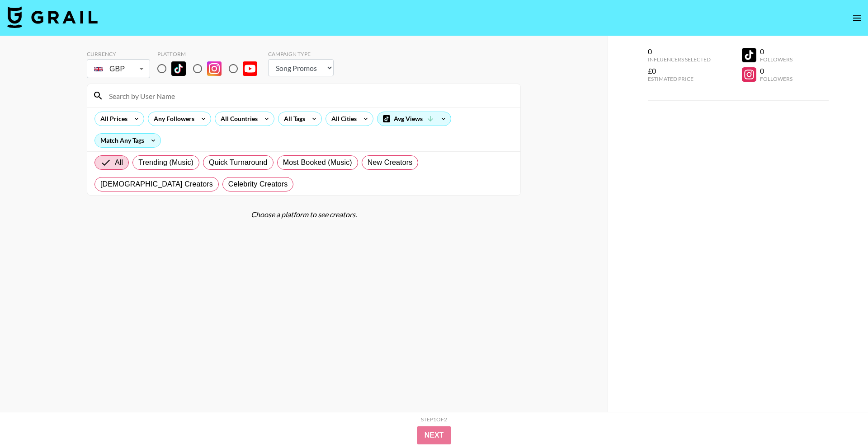  I want to click on img: YouTube, so click(250, 69).